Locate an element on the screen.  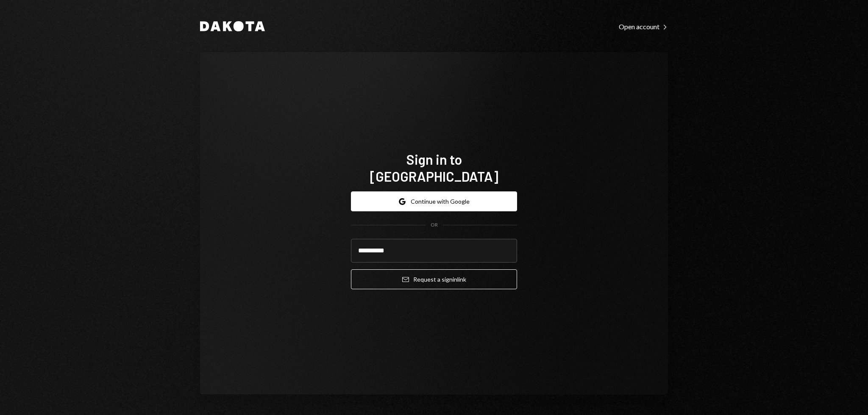
button: Continue with Google is located at coordinates (434, 202).